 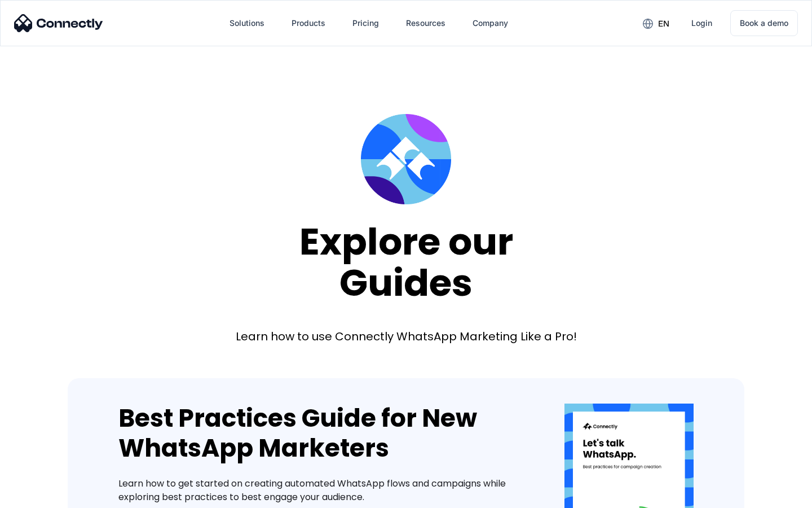 What do you see at coordinates (365, 23) in the screenshot?
I see `div: Pricing` at bounding box center [365, 23].